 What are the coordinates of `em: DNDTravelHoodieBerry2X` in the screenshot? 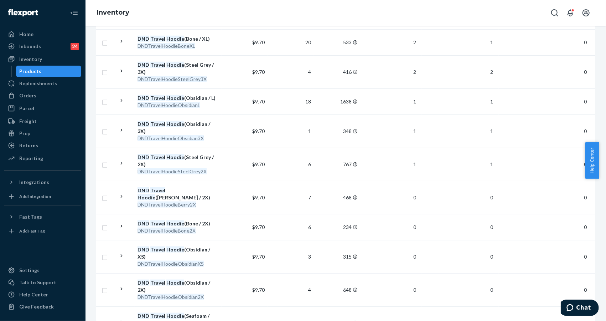 It's located at (167, 204).